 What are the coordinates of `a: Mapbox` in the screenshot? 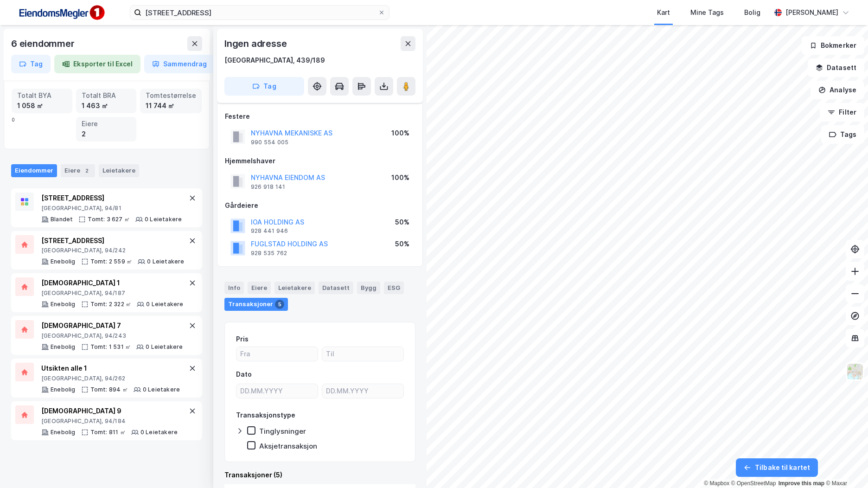 It's located at (716, 483).